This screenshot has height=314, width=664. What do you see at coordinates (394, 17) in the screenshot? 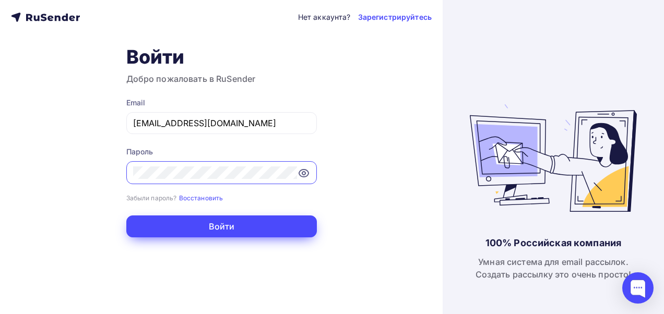
I see `a: Зарегистрируйтесь` at bounding box center [394, 17].